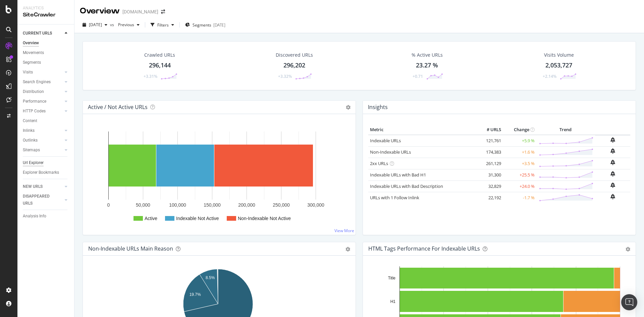 The width and height of the screenshot is (644, 317). I want to click on div: Distribution, so click(33, 91).